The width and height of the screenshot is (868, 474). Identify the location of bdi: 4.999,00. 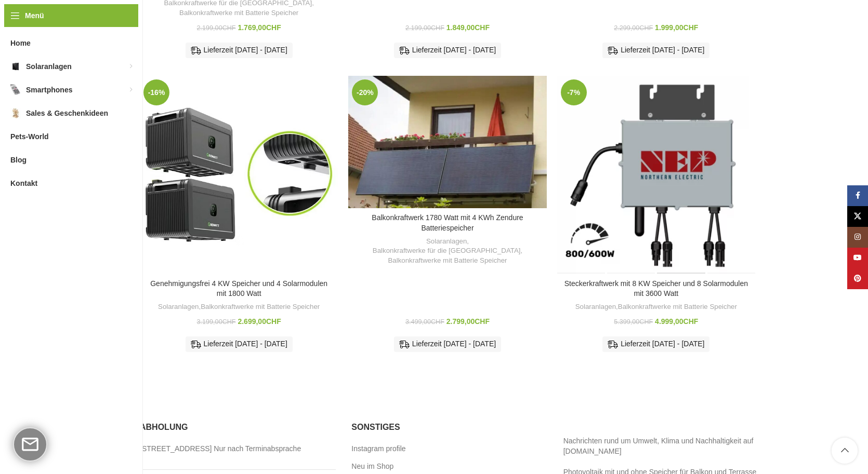
(676, 321).